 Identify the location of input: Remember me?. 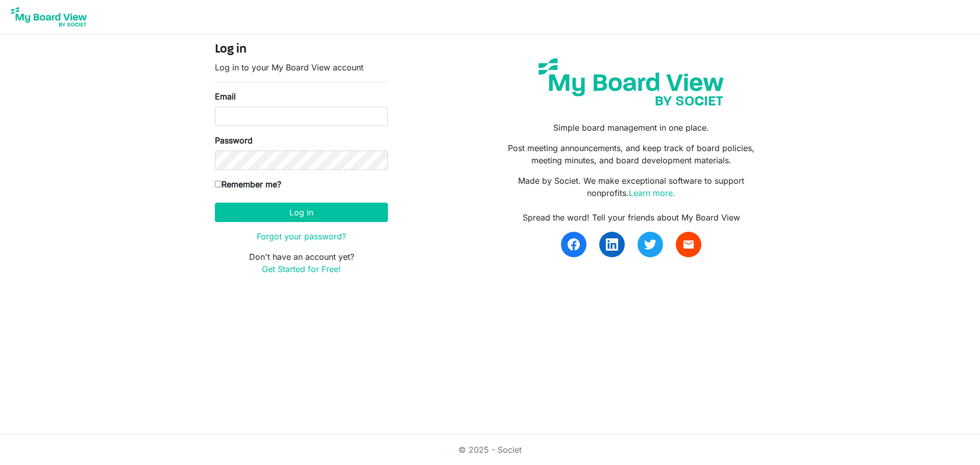
(218, 184).